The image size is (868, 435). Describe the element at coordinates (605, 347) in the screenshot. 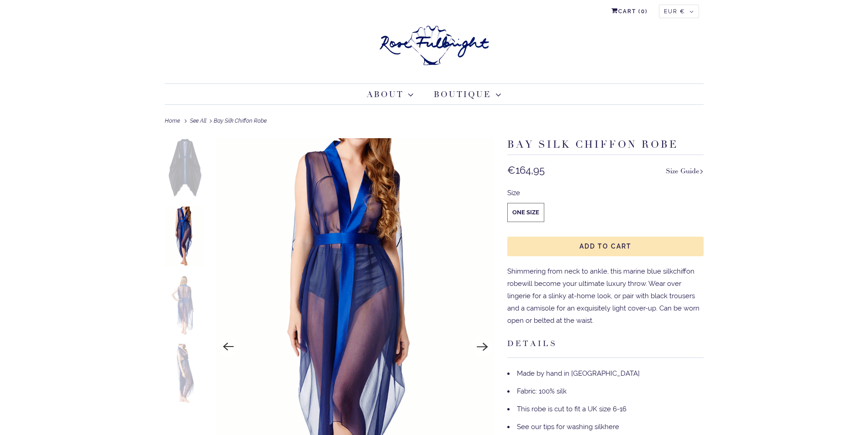

I see `h3: DETAILS` at that location.